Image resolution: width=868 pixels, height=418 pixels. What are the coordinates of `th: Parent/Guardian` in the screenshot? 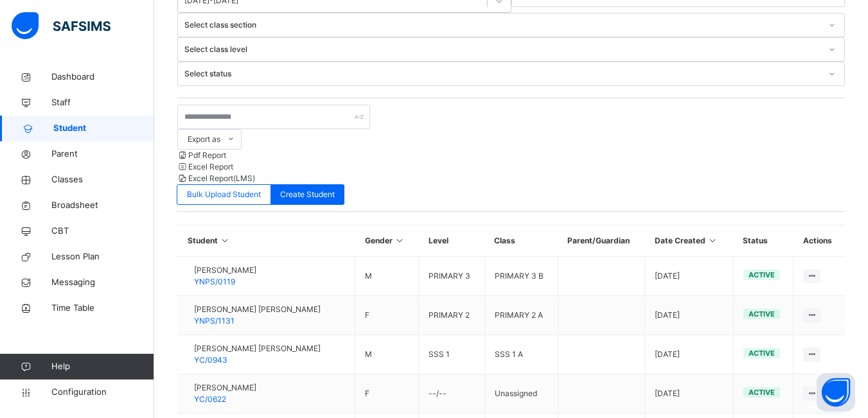 It's located at (601, 241).